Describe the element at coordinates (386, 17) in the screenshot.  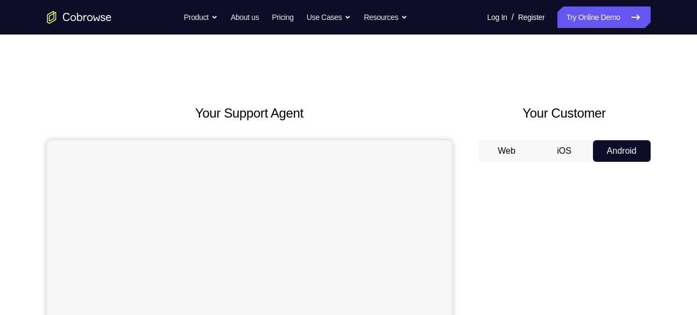
I see `button: Resources` at that location.